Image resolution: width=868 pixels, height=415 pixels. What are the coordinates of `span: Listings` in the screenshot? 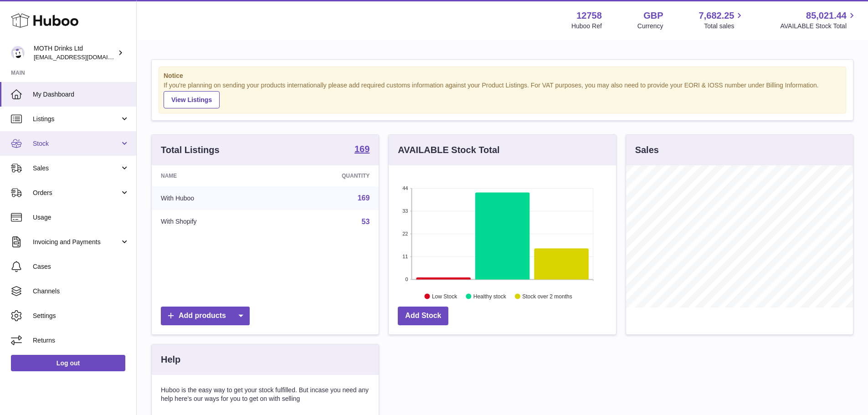 It's located at (76, 119).